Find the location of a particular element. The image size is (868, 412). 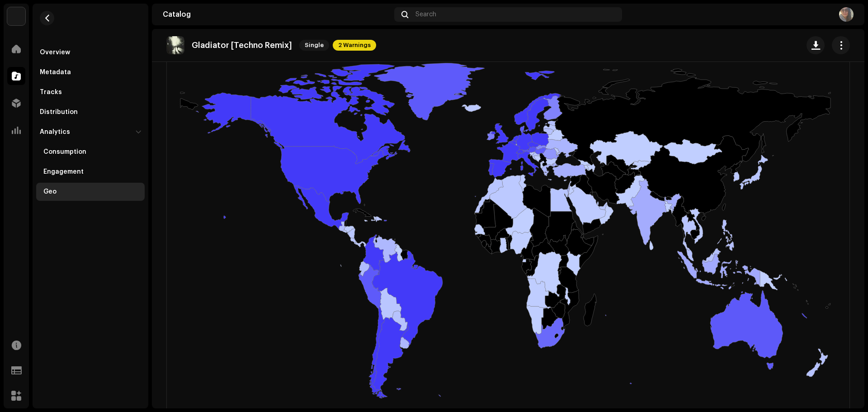

div: Metadata is located at coordinates (55, 72).